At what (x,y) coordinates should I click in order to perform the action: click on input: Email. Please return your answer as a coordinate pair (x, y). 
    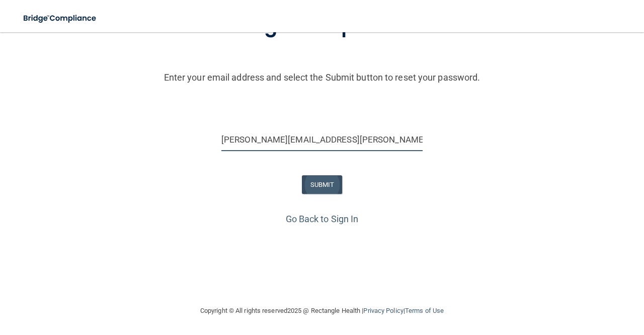
    Looking at the image, I should click on (322, 140).